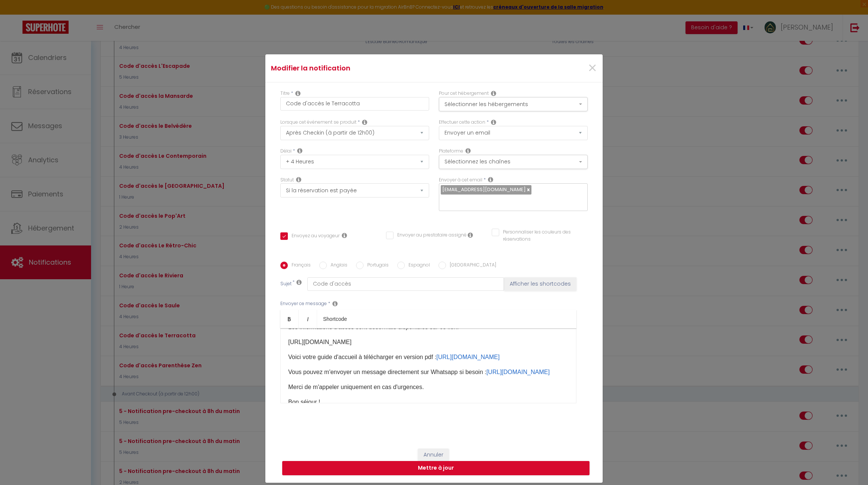  Describe the element at coordinates (436, 468) in the screenshot. I see `button: Mettre à jour` at that location.